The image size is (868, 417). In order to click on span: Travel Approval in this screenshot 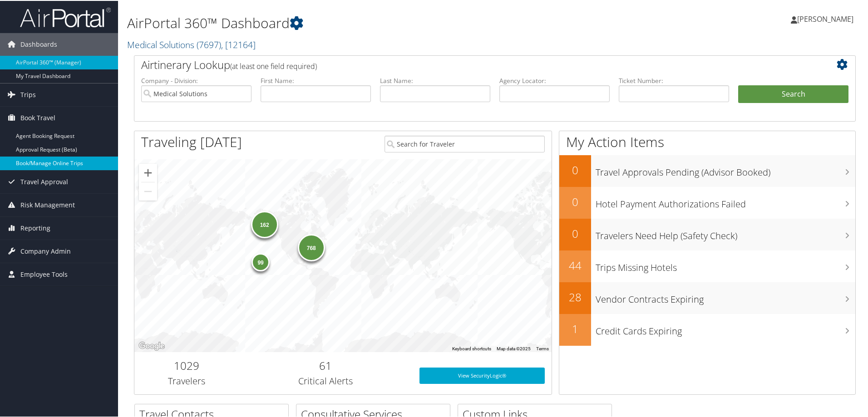, I will do `click(44, 181)`.